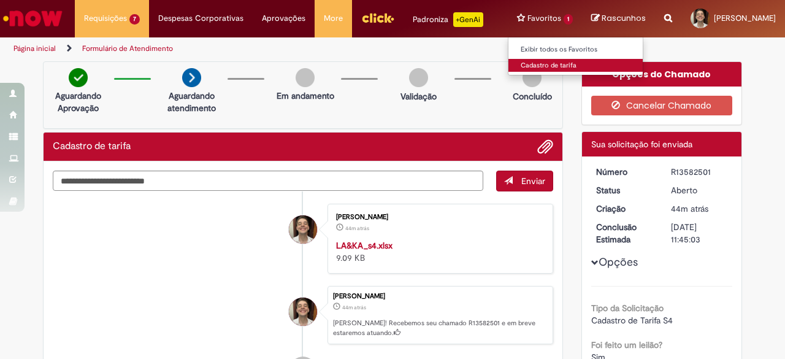 The width and height of the screenshot is (785, 359). What do you see at coordinates (624, 172) in the screenshot?
I see `dt: Número` at bounding box center [624, 172].